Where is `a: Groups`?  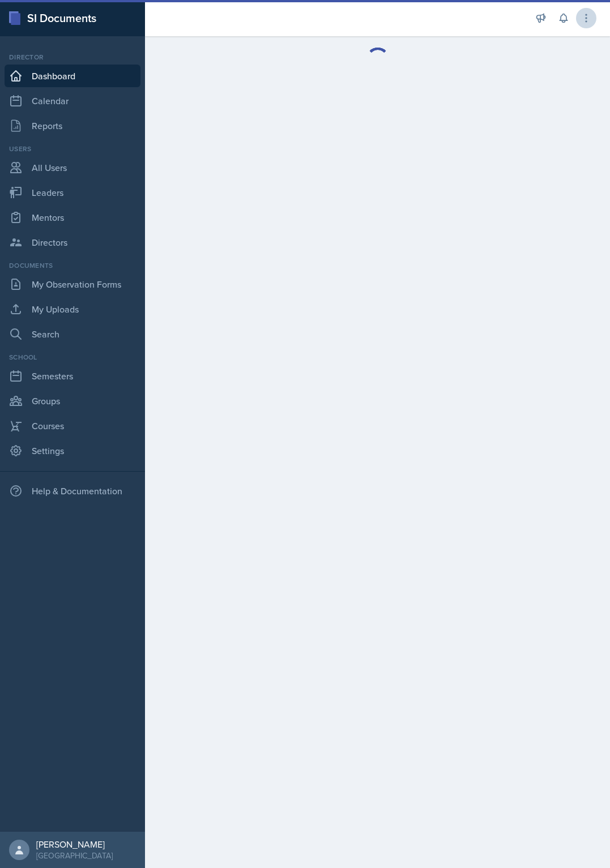 a: Groups is located at coordinates (72, 401).